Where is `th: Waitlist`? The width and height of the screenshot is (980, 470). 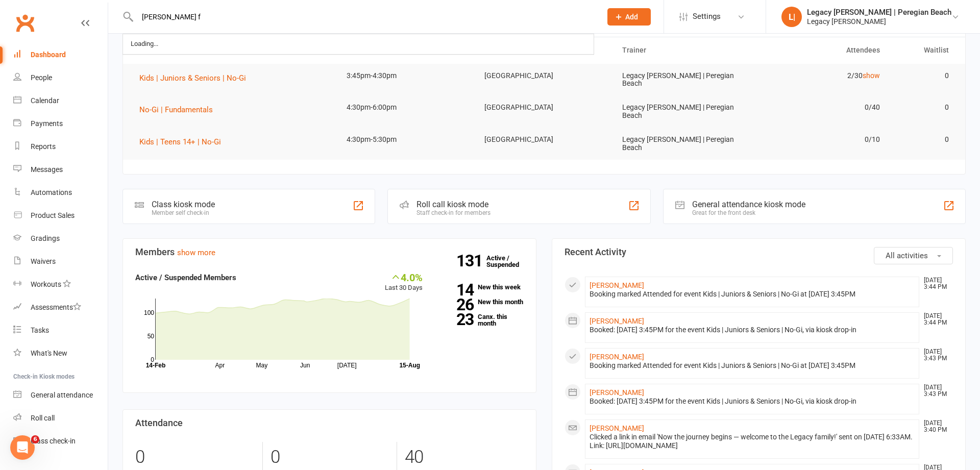
th: Waitlist is located at coordinates (924, 50).